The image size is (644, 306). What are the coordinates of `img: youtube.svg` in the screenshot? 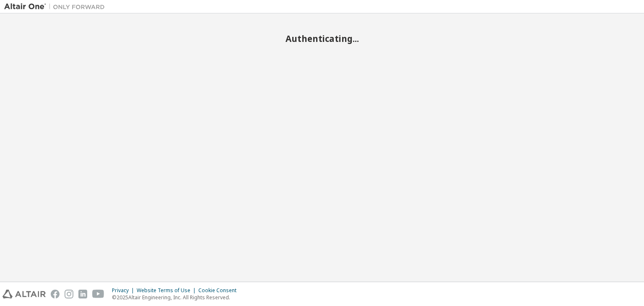 It's located at (98, 294).